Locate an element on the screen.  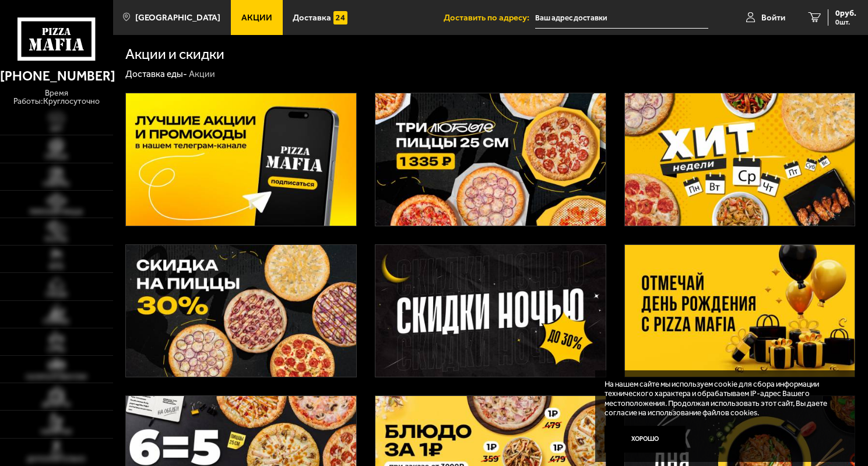
span: 0 руб. is located at coordinates (846, 13).